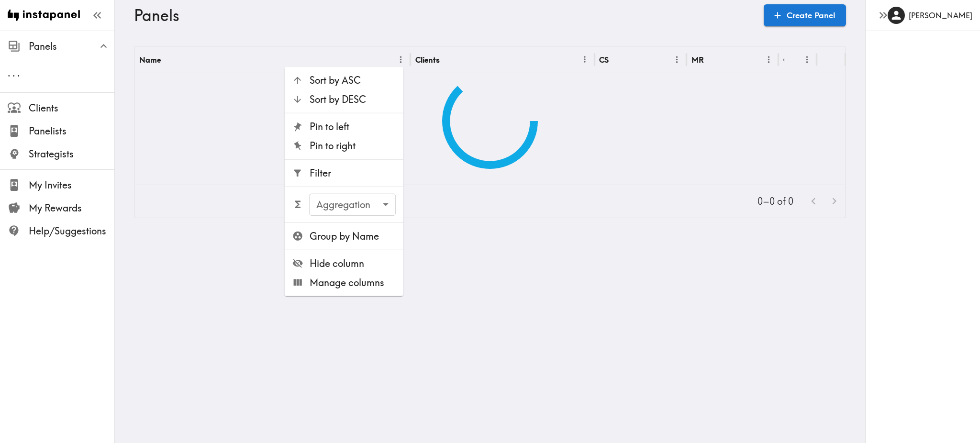 This screenshot has height=443, width=980. What do you see at coordinates (352, 263) in the screenshot?
I see `span: Hide column` at bounding box center [352, 263].